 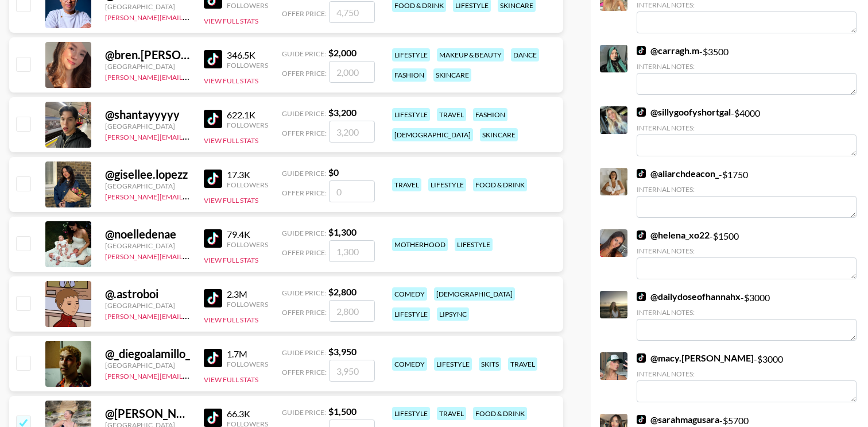 What do you see at coordinates (746, 377) in the screenshot?
I see `div: - $ 3000` at bounding box center [746, 377].